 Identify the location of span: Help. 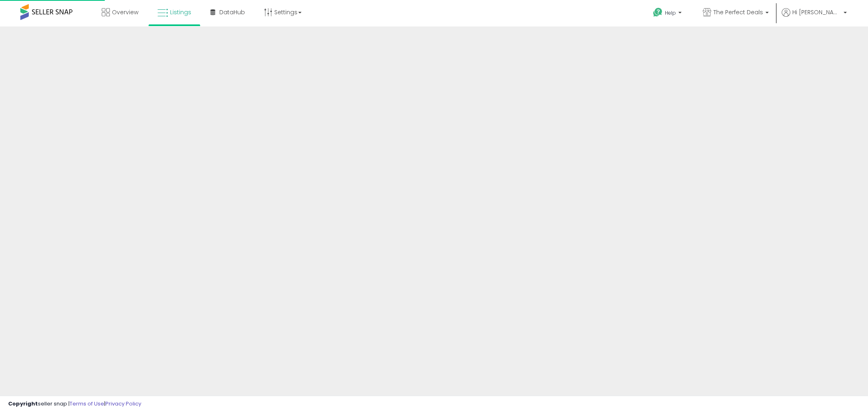
(670, 13).